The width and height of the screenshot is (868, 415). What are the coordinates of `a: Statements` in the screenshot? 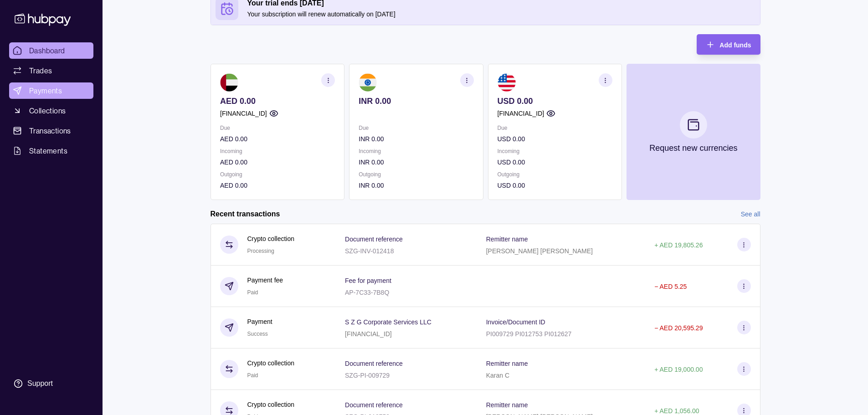 It's located at (51, 151).